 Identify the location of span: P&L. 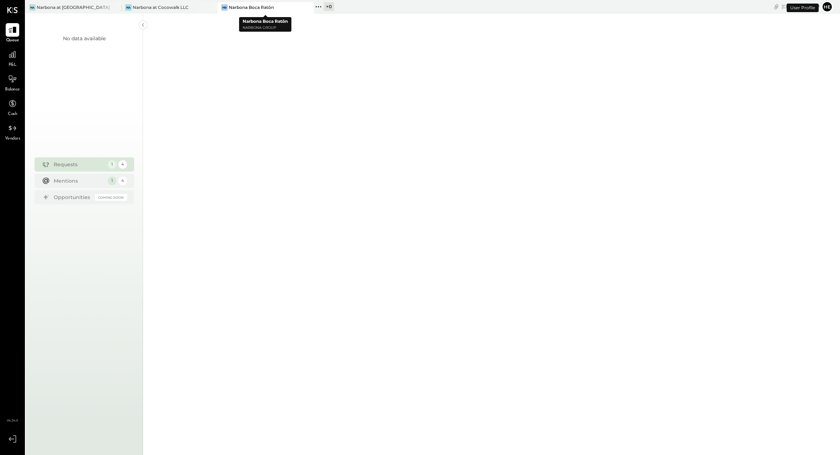
(12, 65).